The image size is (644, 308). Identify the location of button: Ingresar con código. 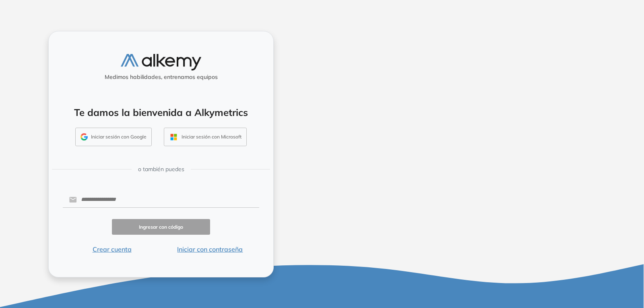
(161, 227).